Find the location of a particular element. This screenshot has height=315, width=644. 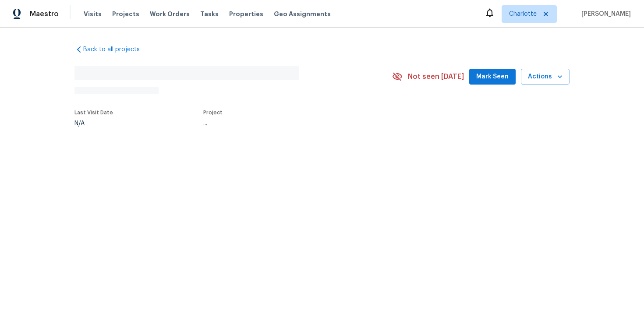

span: Projects is located at coordinates (126, 14).